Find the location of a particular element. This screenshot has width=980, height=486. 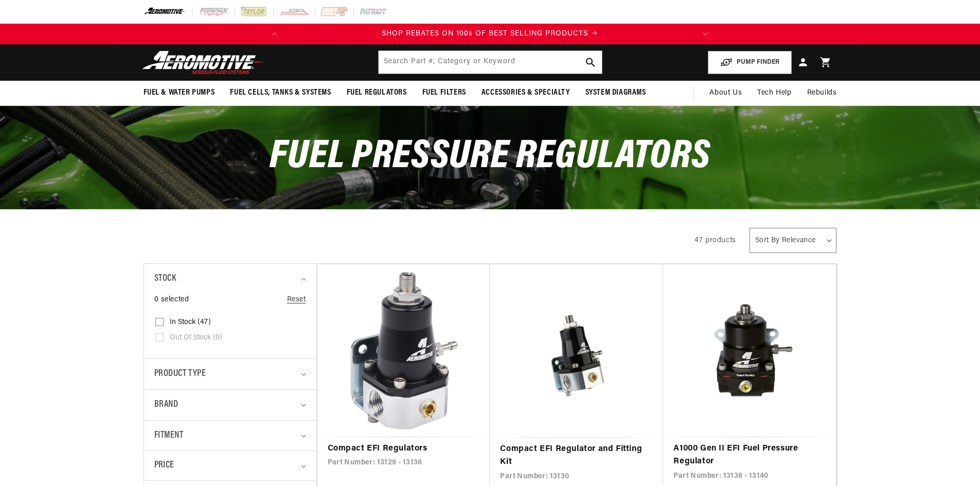

span: SHOP REBATES ON 100s OF BEST SELLING PRODUCTS is located at coordinates (485, 33).